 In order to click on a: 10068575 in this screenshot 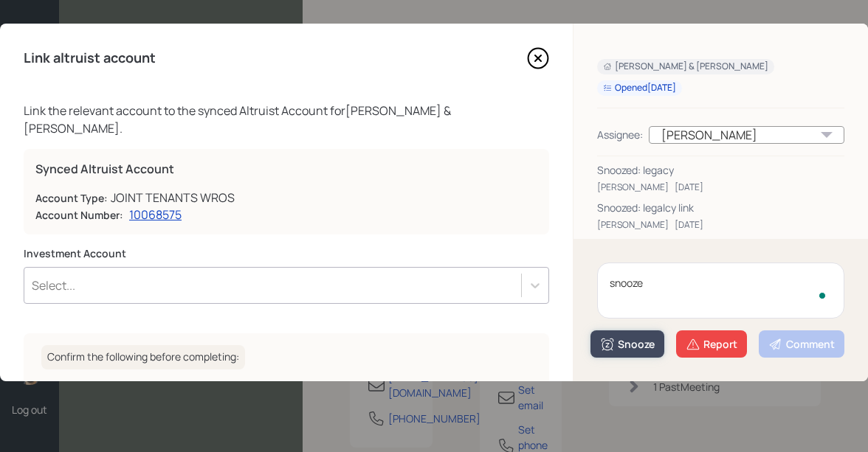, I will do `click(155, 215)`.